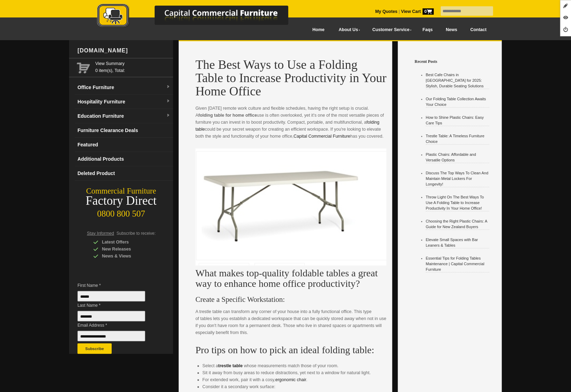 This screenshot has width=571, height=392. Describe the element at coordinates (291, 373) in the screenshot. I see `li: Sit it away from busy areas to reduce distractions, yet next to a window for natural light.` at that location.